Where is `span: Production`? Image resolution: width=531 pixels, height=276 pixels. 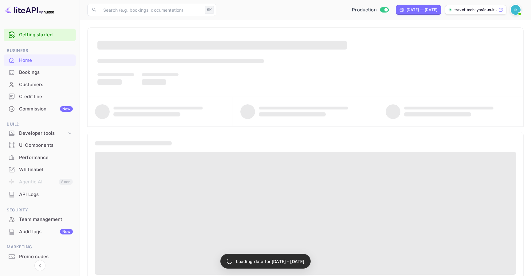 span: Production is located at coordinates (364, 10).